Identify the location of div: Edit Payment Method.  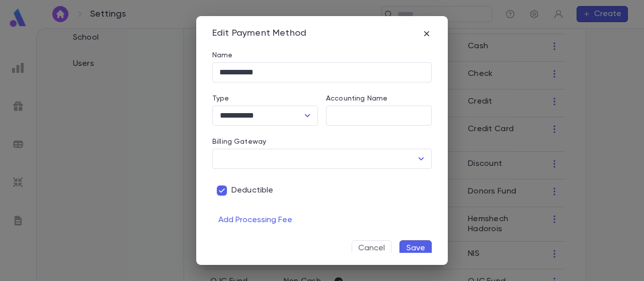
(259, 34).